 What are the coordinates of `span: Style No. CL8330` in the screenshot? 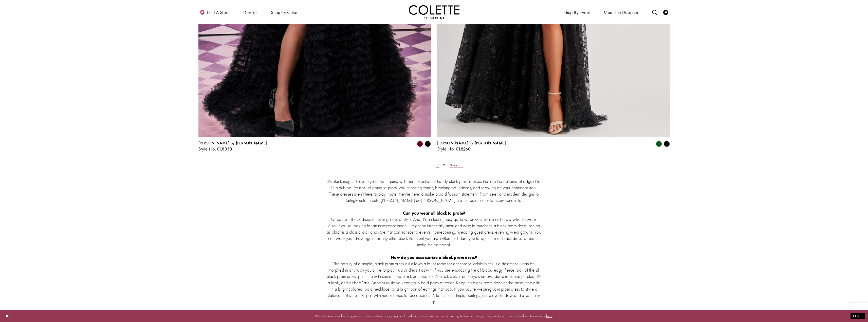 It's located at (215, 149).